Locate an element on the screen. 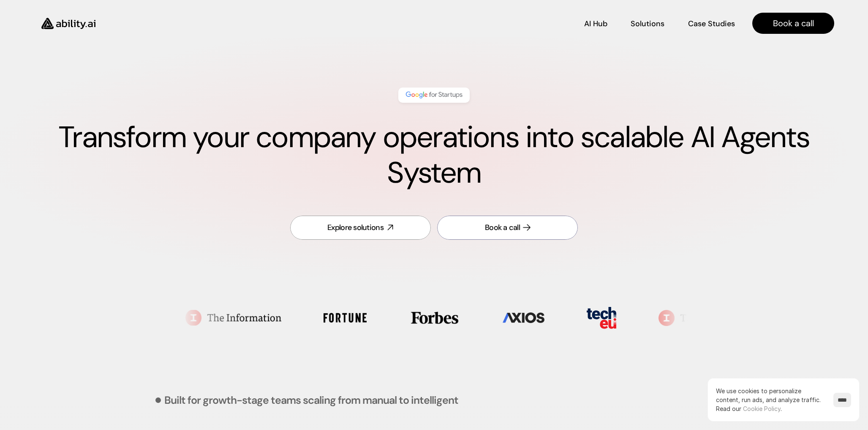  p: We use cookies to personalize content, run ads, and analyze traffic. is located at coordinates (771, 399).